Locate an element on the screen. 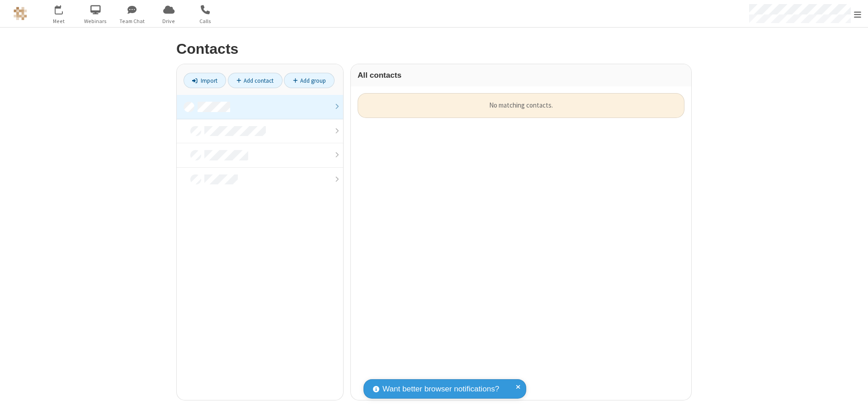 The image size is (868, 414). h2: Contacts is located at coordinates (434, 49).